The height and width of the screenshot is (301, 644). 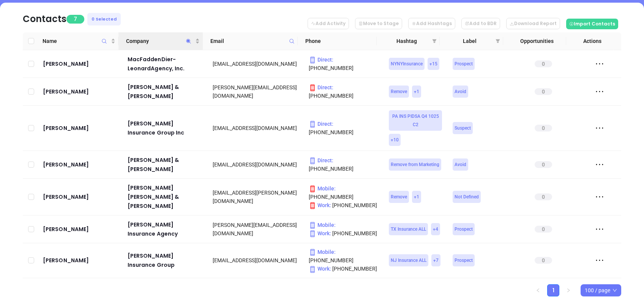 What do you see at coordinates (601, 291) in the screenshot?
I see `div: Page Size` at bounding box center [601, 291].